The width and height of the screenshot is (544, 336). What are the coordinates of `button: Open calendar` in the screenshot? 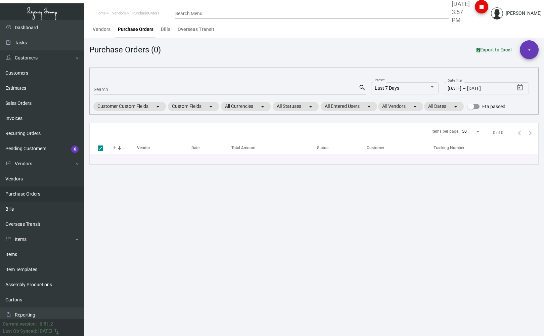 It's located at (520, 88).